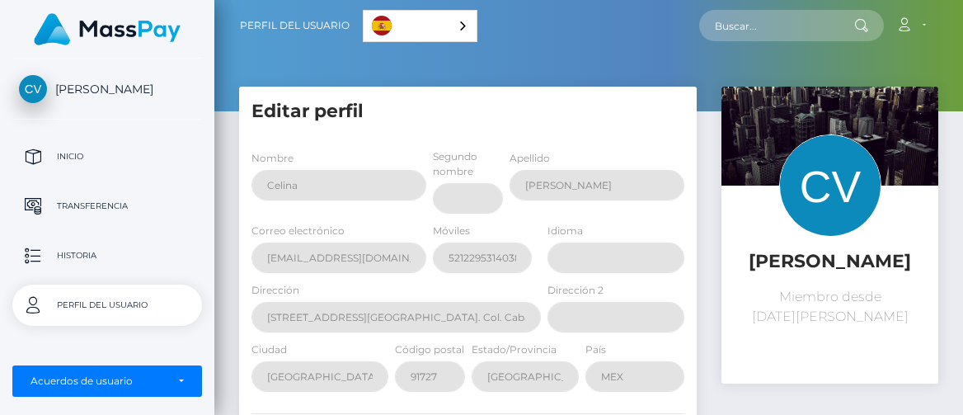 The image size is (963, 415). I want to click on label: Correo electrónico, so click(298, 231).